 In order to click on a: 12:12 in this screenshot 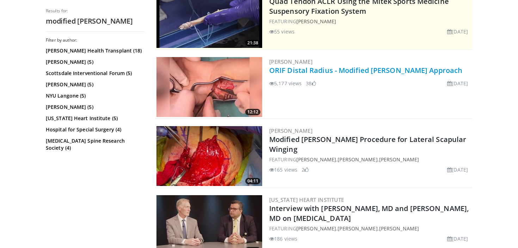, I will do `click(209, 87)`.